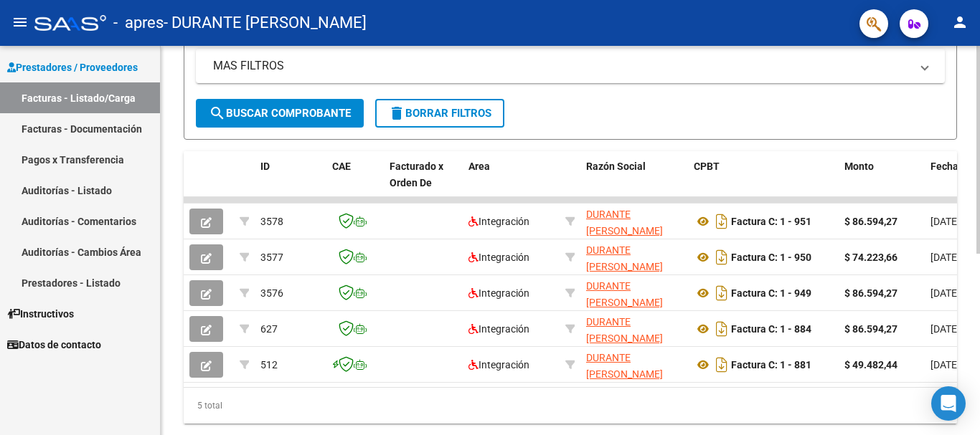  Describe the element at coordinates (771, 329) in the screenshot. I see `strong: Factura C: 1 - 884` at that location.